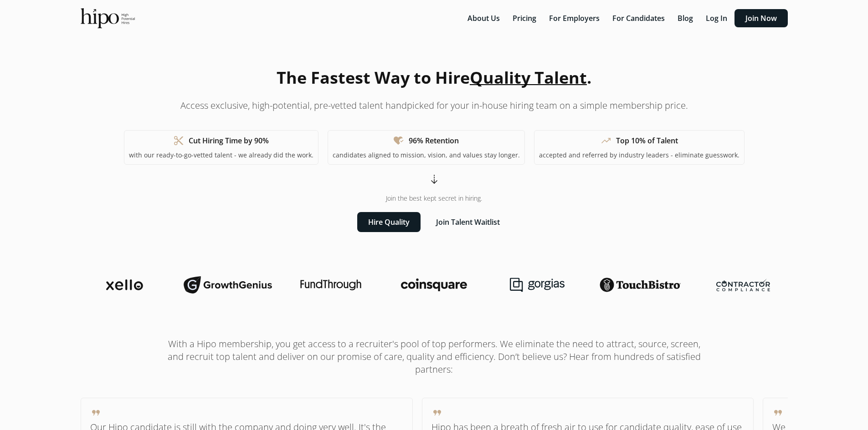 Image resolution: width=868 pixels, height=430 pixels. I want to click on span: Join the best kept secret in hiring., so click(434, 199).